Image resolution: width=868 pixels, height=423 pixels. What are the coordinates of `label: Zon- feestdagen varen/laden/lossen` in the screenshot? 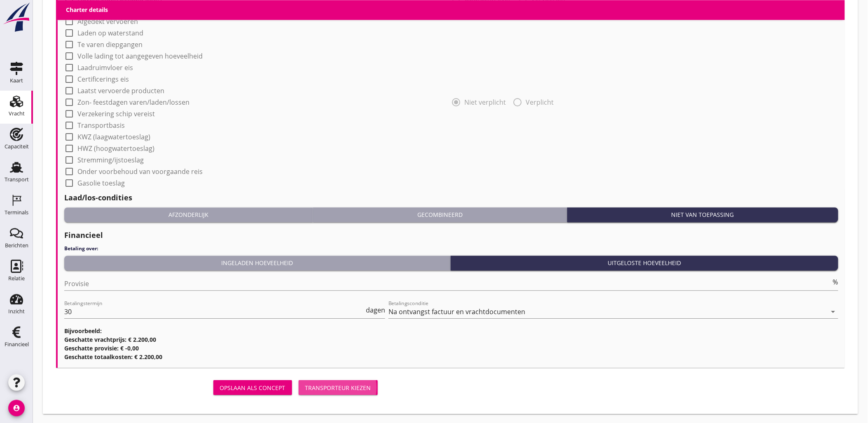 It's located at (134, 102).